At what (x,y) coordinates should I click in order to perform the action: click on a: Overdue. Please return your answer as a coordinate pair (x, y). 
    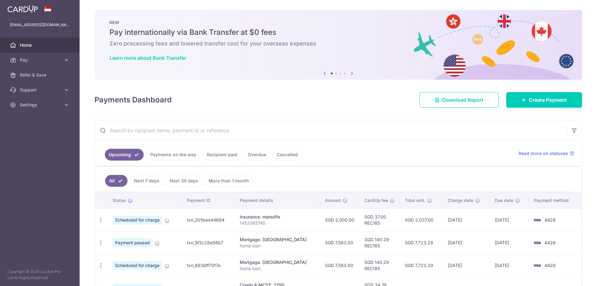
    Looking at the image, I should click on (257, 155).